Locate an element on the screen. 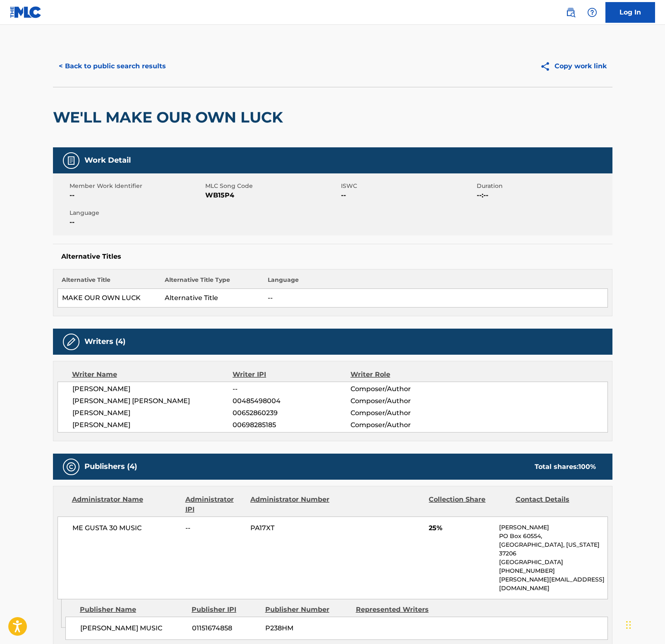 The width and height of the screenshot is (665, 644). span: 00485498004 is located at coordinates (291, 401).